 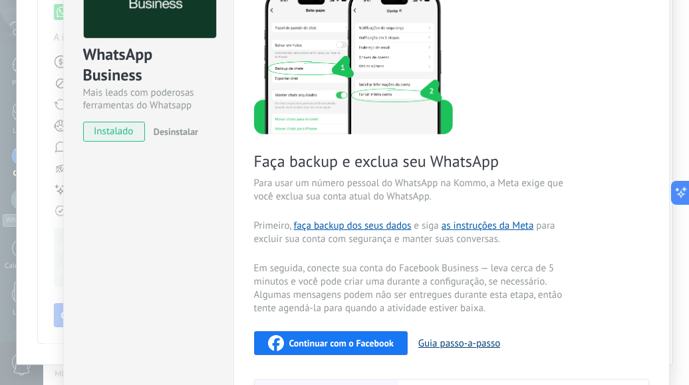 What do you see at coordinates (459, 343) in the screenshot?
I see `button: Guia passo-a-passo` at bounding box center [459, 343].